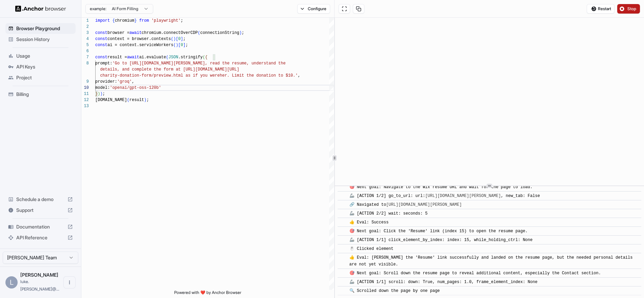 This screenshot has height=298, width=644. Describe the element at coordinates (220, 33) in the screenshot. I see `span: connectionString` at that location.